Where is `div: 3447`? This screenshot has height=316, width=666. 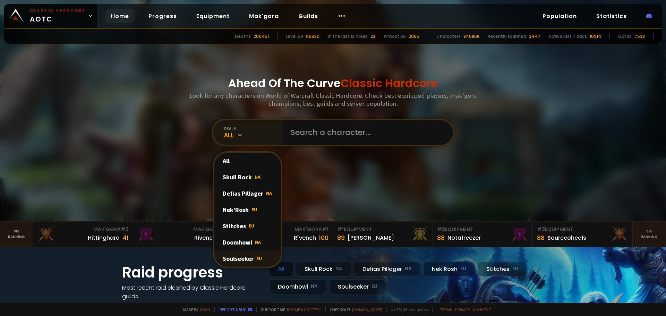
div: 3447 is located at coordinates (534, 36).